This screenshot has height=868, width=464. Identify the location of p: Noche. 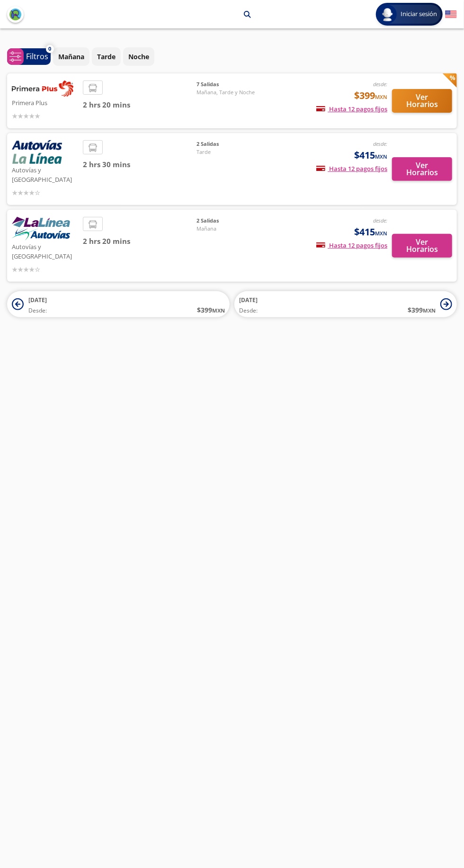
(138, 56).